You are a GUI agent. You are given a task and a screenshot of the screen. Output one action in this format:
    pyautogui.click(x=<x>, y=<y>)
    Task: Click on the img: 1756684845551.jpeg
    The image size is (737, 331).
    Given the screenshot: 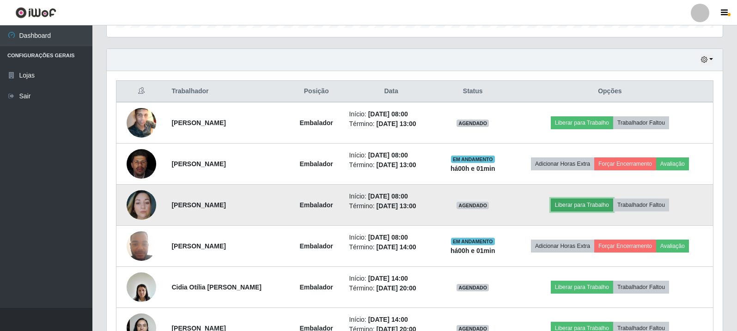 What is the action you would take?
    pyautogui.click(x=141, y=164)
    